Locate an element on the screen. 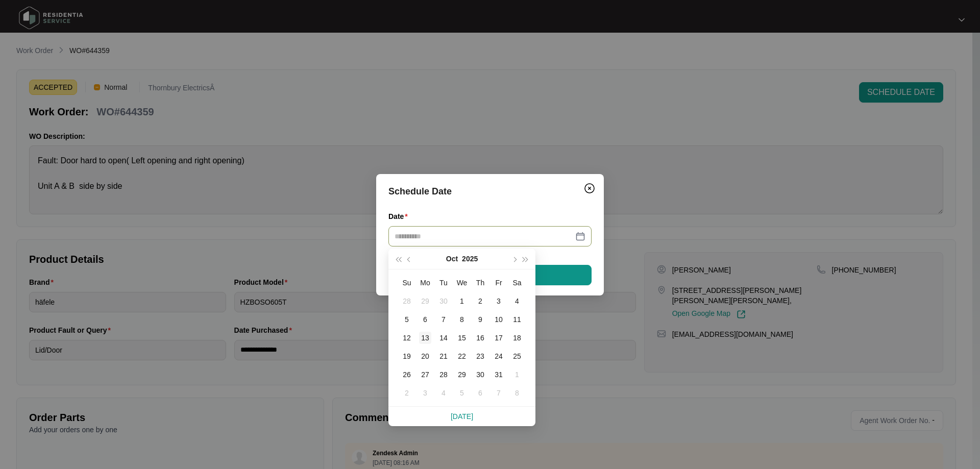 The height and width of the screenshot is (469, 980). div: 24 is located at coordinates (499, 356).